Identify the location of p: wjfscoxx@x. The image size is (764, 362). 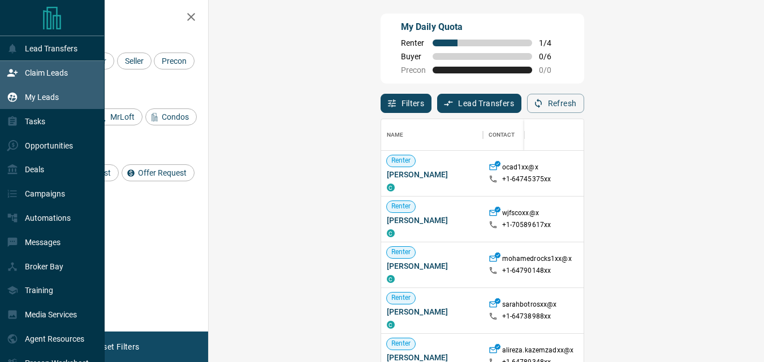
(520, 214).